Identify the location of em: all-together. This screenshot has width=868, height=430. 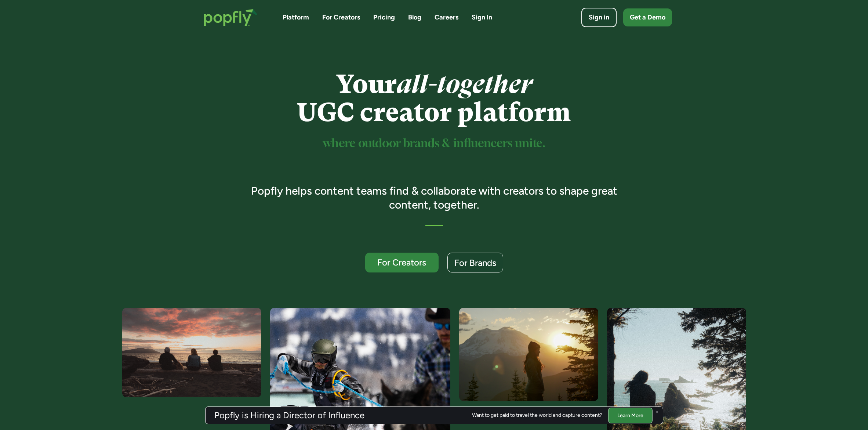
(464, 84).